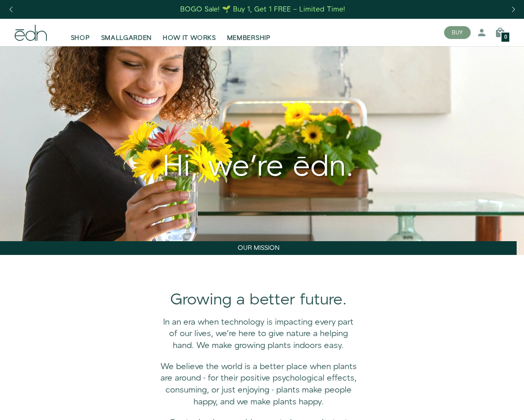 Image resolution: width=524 pixels, height=420 pixels. I want to click on button: BUY, so click(457, 33).